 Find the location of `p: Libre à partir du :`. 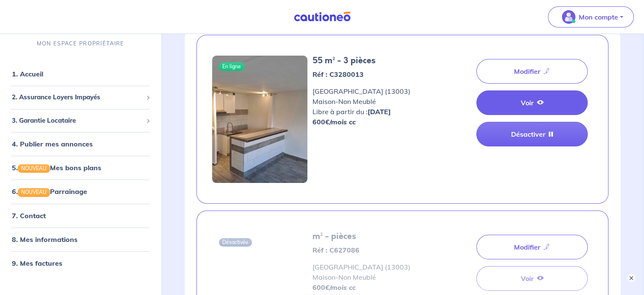

p: Libre à partir du : is located at coordinates (370, 112).